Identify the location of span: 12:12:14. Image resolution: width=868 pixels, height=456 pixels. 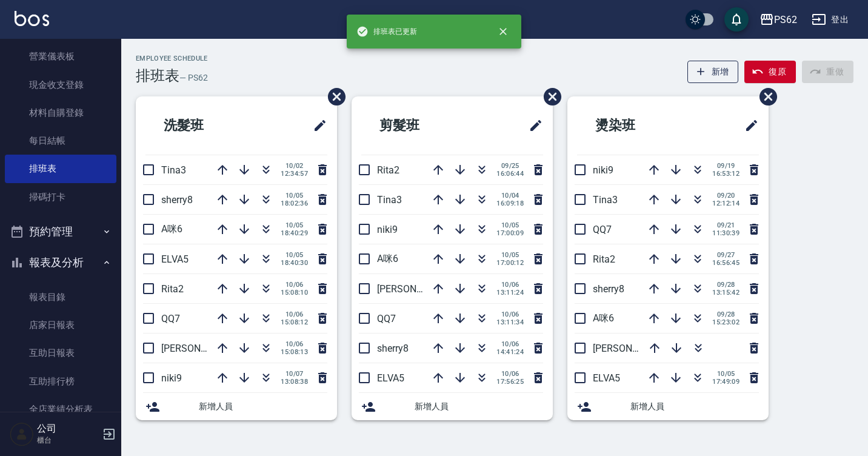
(726, 203).